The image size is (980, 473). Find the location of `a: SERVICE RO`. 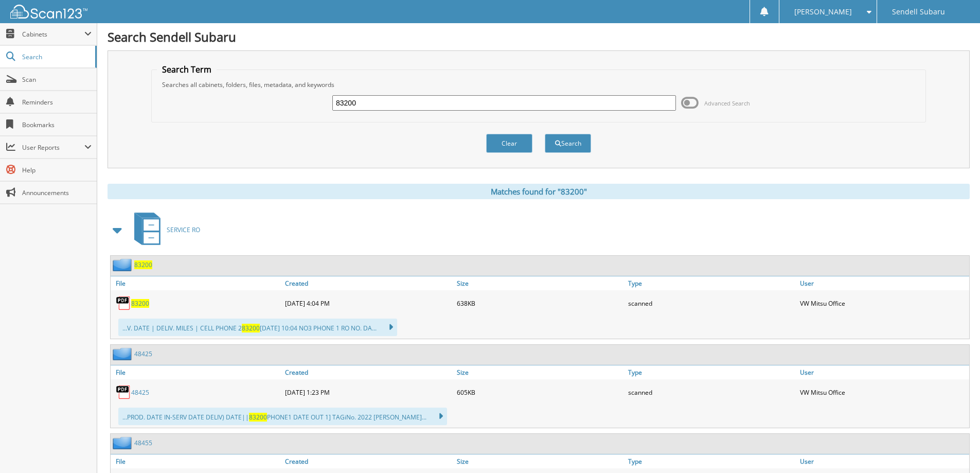

a: SERVICE RO is located at coordinates (165, 229).